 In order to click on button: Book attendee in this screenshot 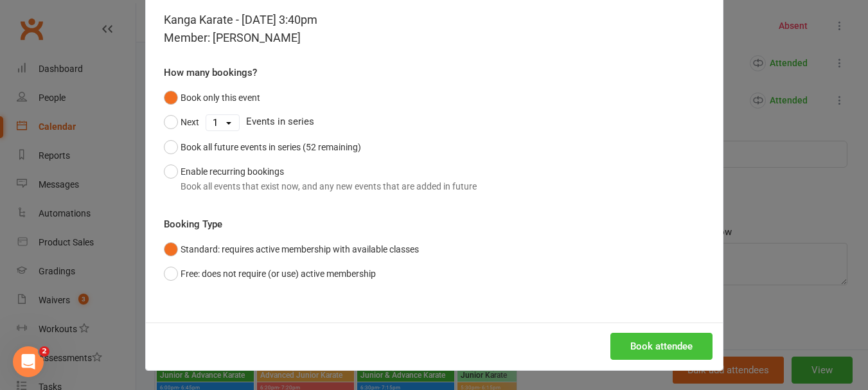, I will do `click(661, 346)`.